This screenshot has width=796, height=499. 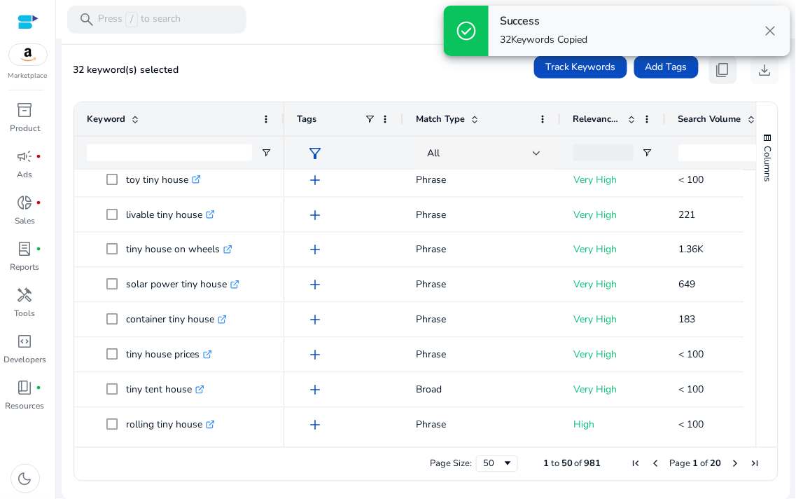 I want to click on span: 649, so click(x=687, y=284).